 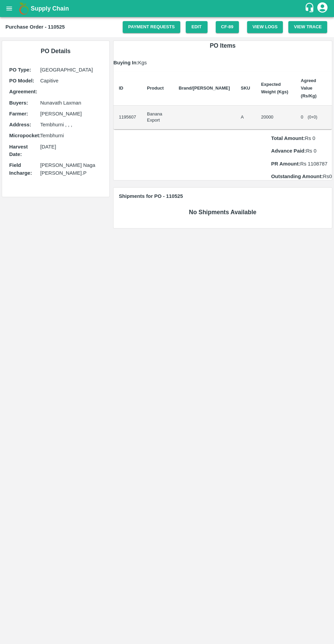 What do you see at coordinates (121, 88) in the screenshot?
I see `b: ID` at bounding box center [121, 88].